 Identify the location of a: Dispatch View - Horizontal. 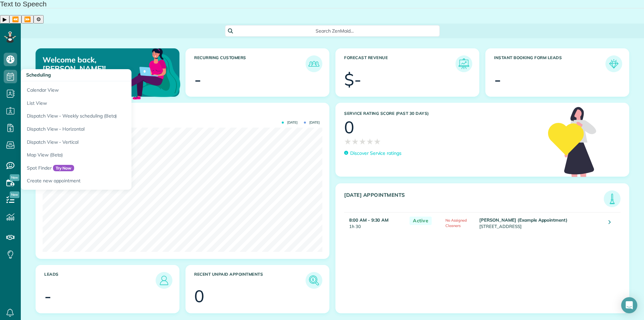
(104, 129).